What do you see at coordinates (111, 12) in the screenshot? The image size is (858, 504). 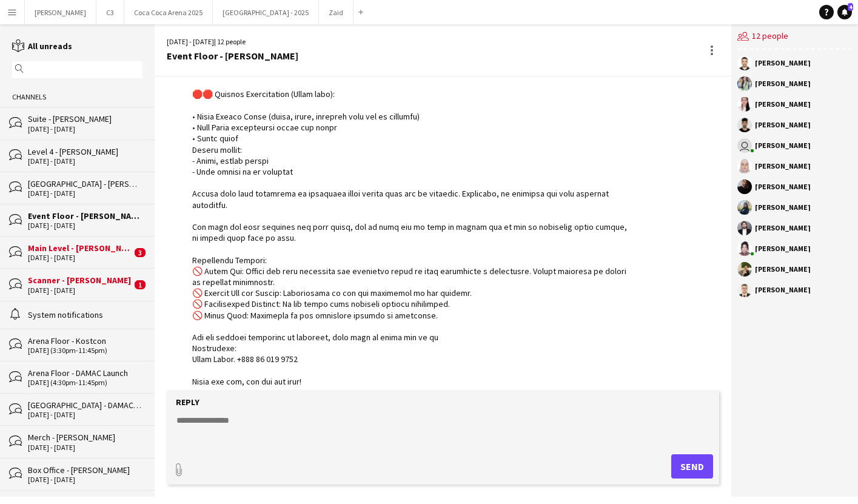 I see `button: C3` at bounding box center [111, 12].